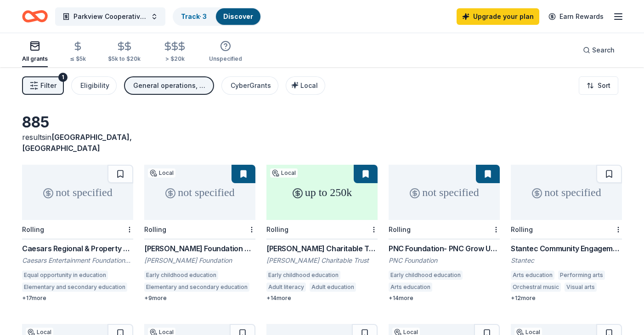 The image size is (644, 335). I want to click on div: PNC Foundation, so click(445, 260).